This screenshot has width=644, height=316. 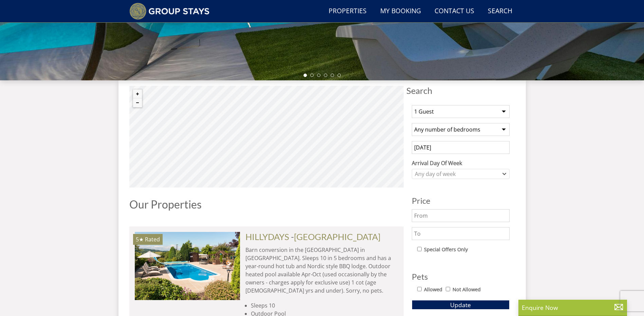 I want to click on a: Search, so click(x=500, y=11).